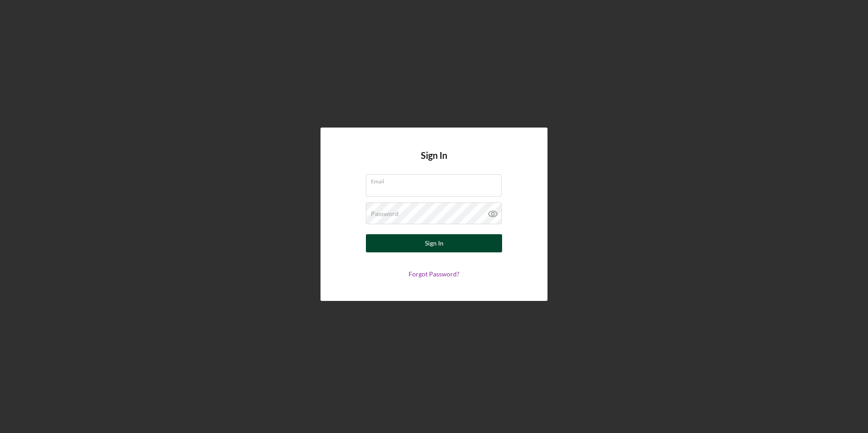  What do you see at coordinates (434, 244) in the screenshot?
I see `button: Sign In` at bounding box center [434, 244].